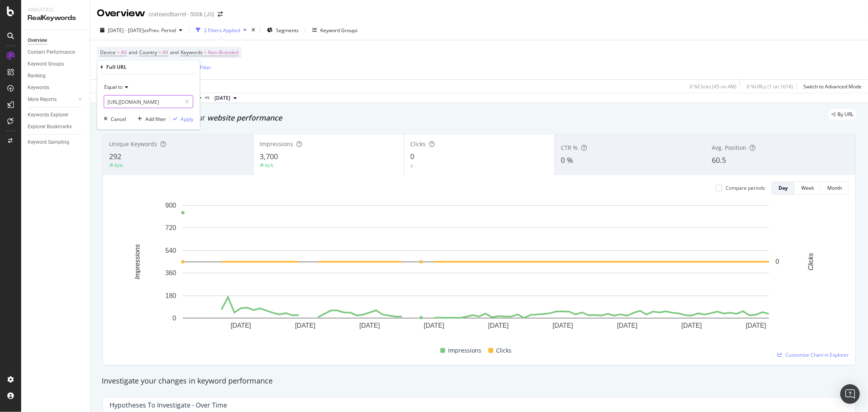  What do you see at coordinates (56, 88) in the screenshot?
I see `a: Keywords` at bounding box center [56, 88].